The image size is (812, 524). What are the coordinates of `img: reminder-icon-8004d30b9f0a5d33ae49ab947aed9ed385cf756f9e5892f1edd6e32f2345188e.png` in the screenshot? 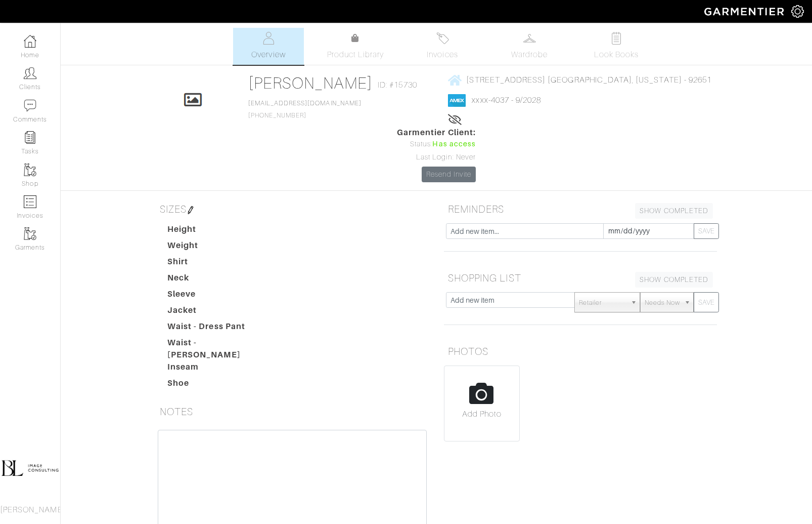 It's located at (30, 137).